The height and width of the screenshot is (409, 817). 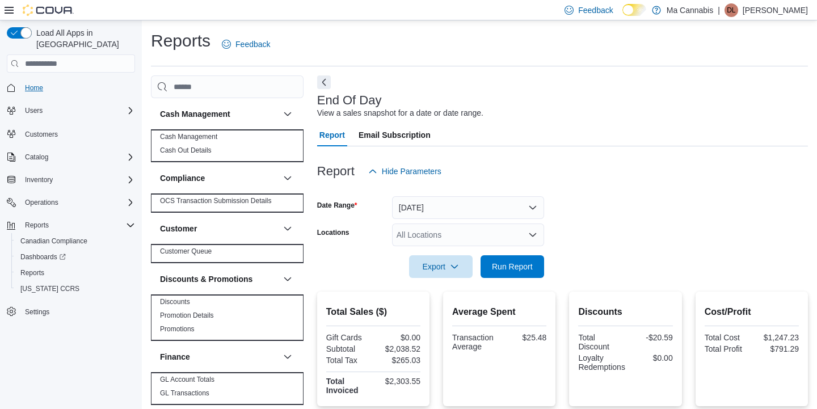 I want to click on div: Total Profit, so click(x=727, y=349).